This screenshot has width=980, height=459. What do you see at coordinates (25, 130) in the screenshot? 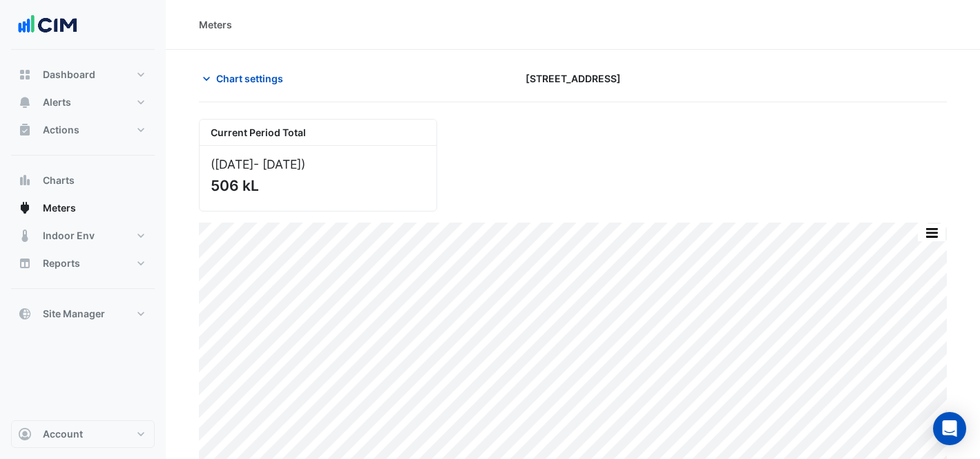
I see `app-icon: Actions` at bounding box center [25, 130].